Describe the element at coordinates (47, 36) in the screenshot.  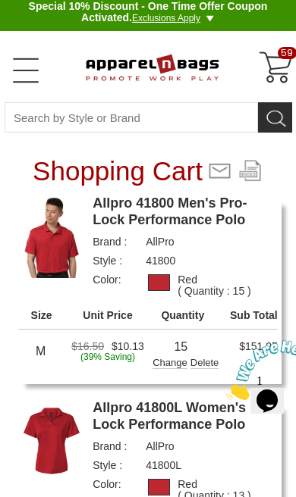
I see `div: CloseChat attention grabber` at that location.